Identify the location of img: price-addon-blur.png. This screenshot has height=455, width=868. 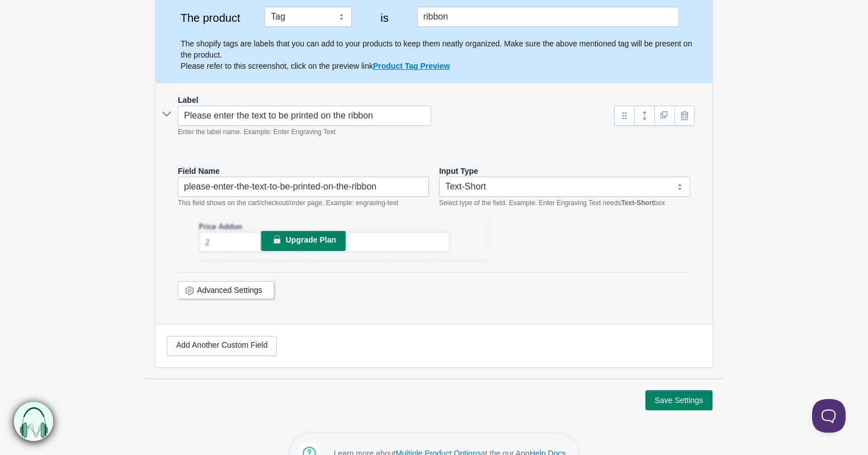
(333, 238).